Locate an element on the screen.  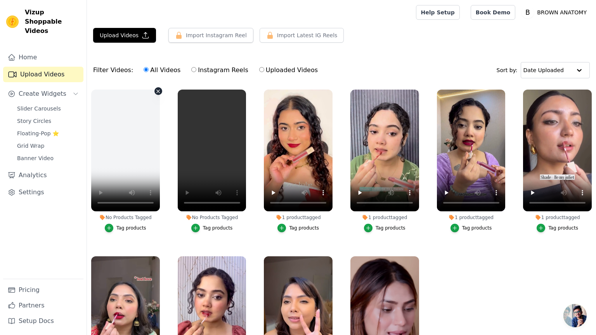
a: Setup Docs is located at coordinates (43, 321).